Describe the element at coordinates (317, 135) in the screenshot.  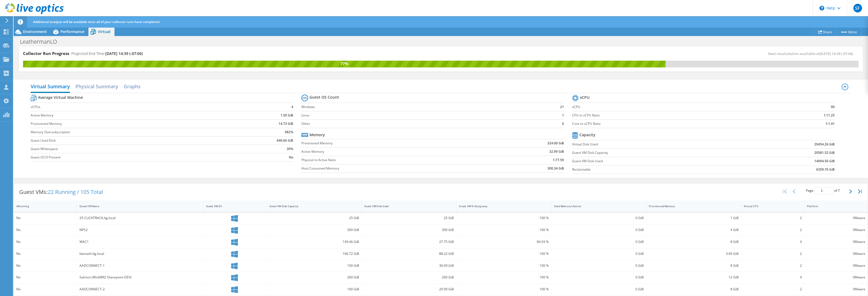
I see `b: Memory` at that location.